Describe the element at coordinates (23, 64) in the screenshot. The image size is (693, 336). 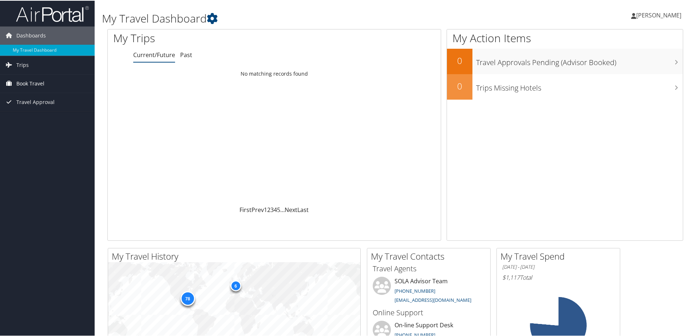
I see `span: Trips` at that location.